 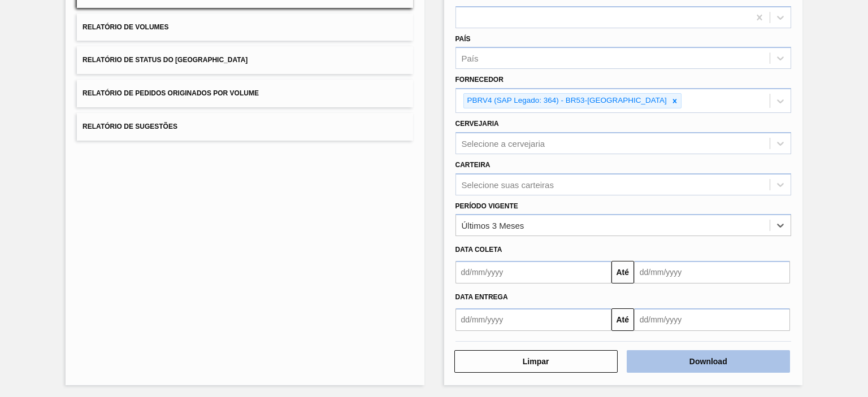 What do you see at coordinates (473, 165) in the screenshot?
I see `label: Carteira` at bounding box center [473, 165].